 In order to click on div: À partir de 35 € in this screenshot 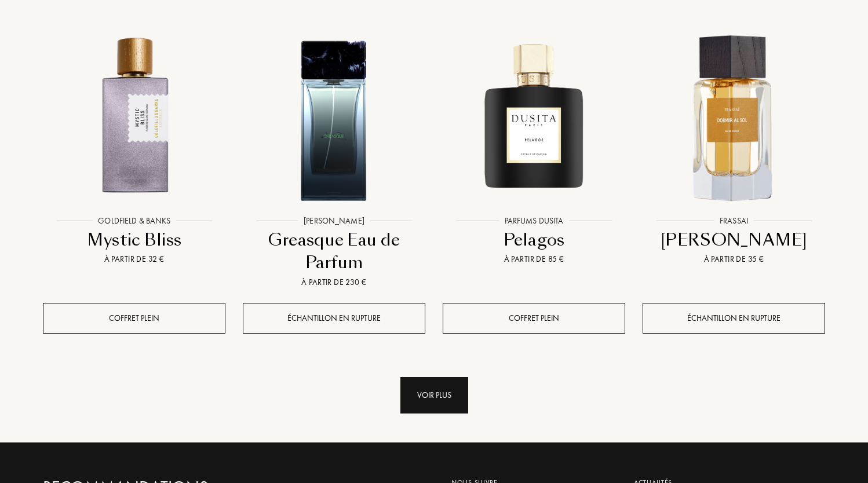, I will do `click(733, 259)`.